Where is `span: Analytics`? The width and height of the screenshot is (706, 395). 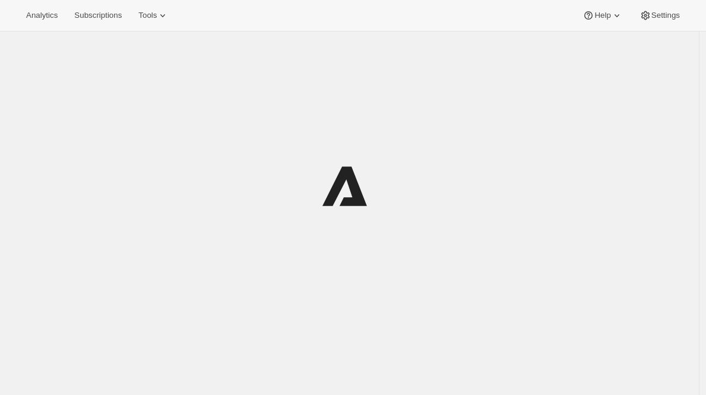 span: Analytics is located at coordinates (42, 15).